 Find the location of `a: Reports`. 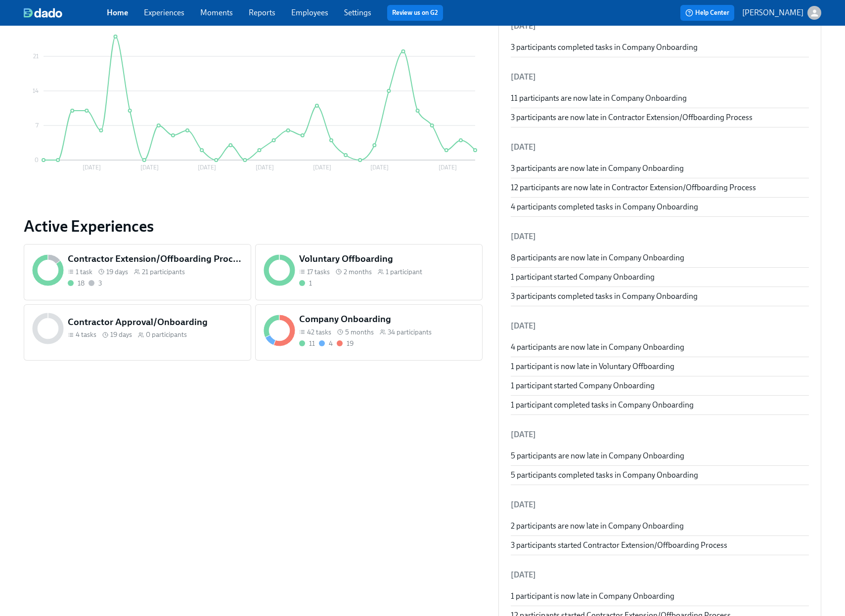

a: Reports is located at coordinates (262, 12).